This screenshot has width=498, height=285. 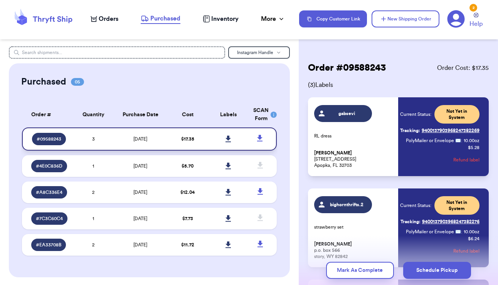 What do you see at coordinates (140, 115) in the screenshot?
I see `th: Purchase Date` at bounding box center [140, 115].